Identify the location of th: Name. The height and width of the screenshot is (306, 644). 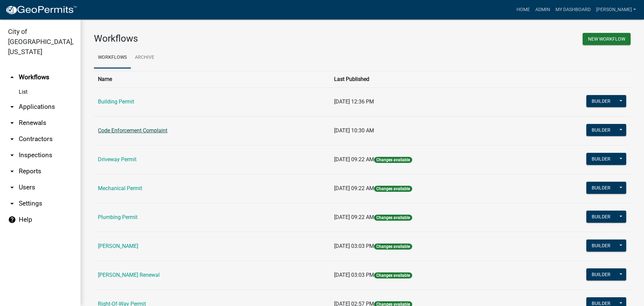
(212, 79).